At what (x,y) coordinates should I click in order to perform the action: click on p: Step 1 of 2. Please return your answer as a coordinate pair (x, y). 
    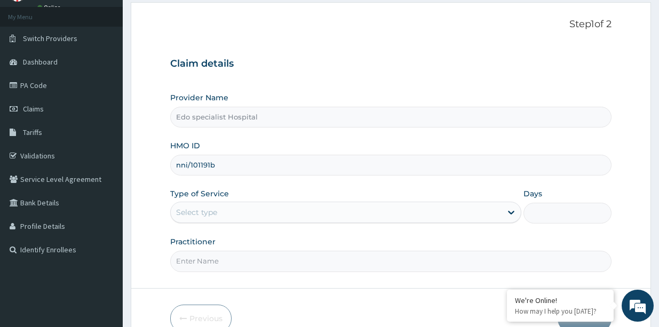
    Looking at the image, I should click on (391, 25).